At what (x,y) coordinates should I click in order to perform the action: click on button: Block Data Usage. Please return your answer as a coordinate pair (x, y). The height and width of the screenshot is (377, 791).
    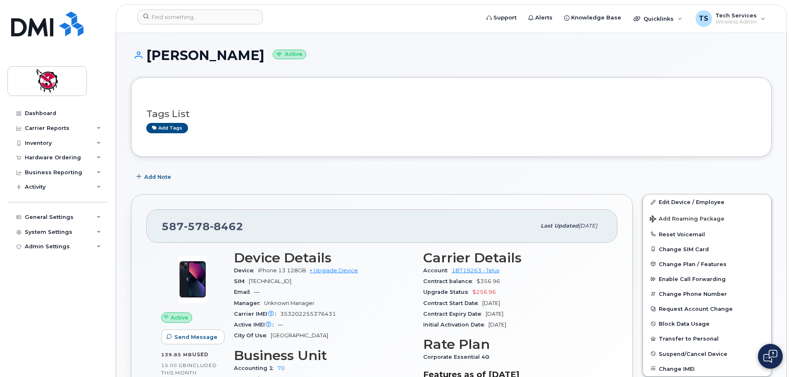
    Looking at the image, I should click on (707, 323).